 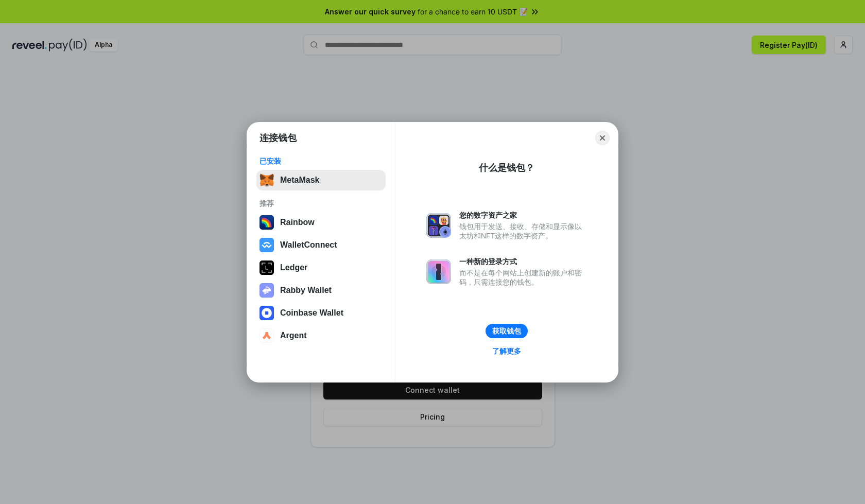 What do you see at coordinates (321, 245) in the screenshot?
I see `button: WalletConnect` at bounding box center [321, 245].